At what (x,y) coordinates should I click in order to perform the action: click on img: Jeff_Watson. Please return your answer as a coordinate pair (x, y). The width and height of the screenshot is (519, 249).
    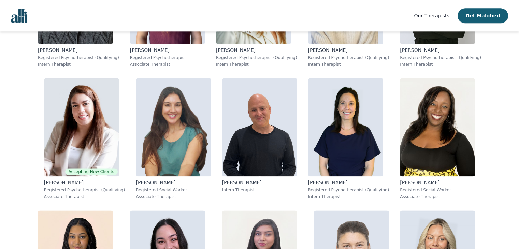
    Looking at the image, I should click on (260, 127).